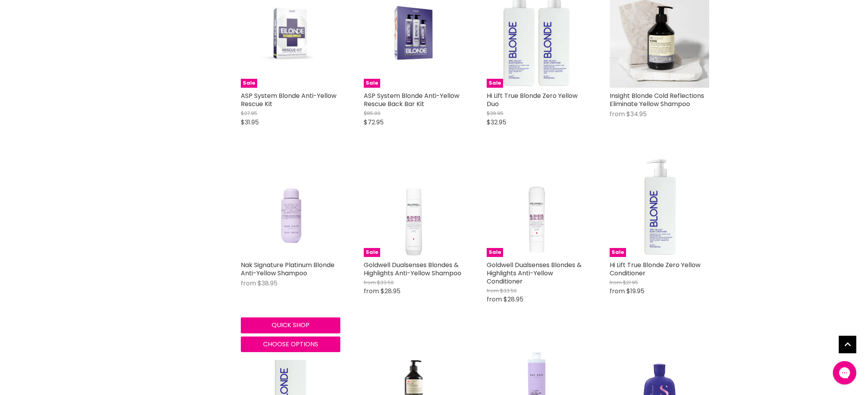 The image size is (868, 395). Describe the element at coordinates (288, 100) in the screenshot. I see `a: ASP System Blonde Anti-Yellow Rescue Kit` at that location.